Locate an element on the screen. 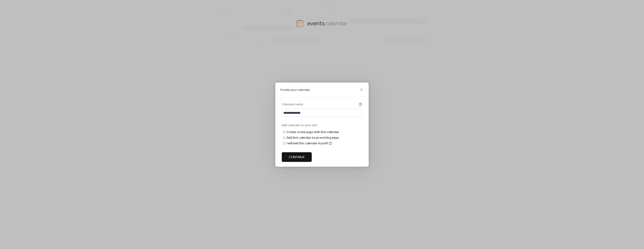  span: Create your calendar is located at coordinates (295, 90).